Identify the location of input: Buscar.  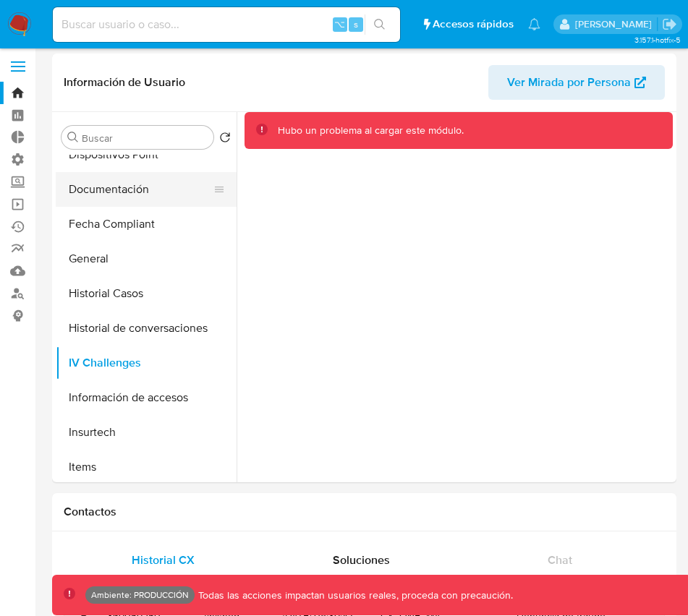
(145, 138).